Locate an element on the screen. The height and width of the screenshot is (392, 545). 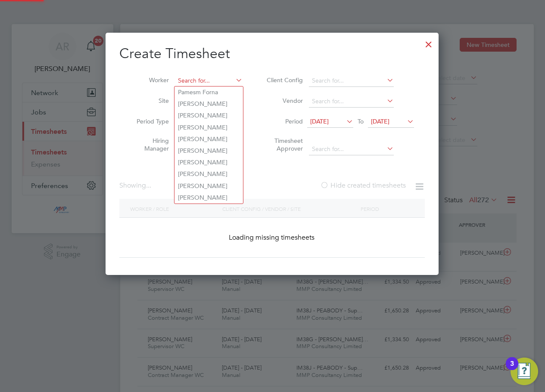
label: Hide created timesheets is located at coordinates (363, 186).